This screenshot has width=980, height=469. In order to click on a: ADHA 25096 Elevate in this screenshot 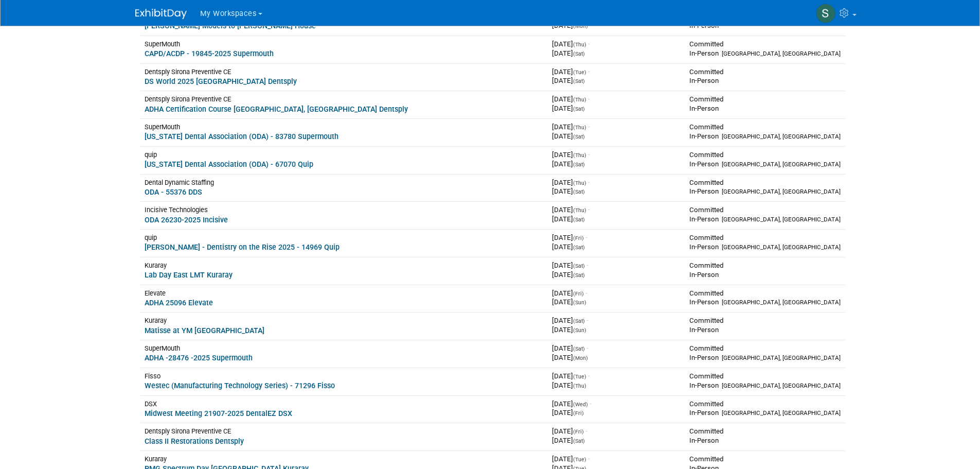, I will do `click(178, 303)`.